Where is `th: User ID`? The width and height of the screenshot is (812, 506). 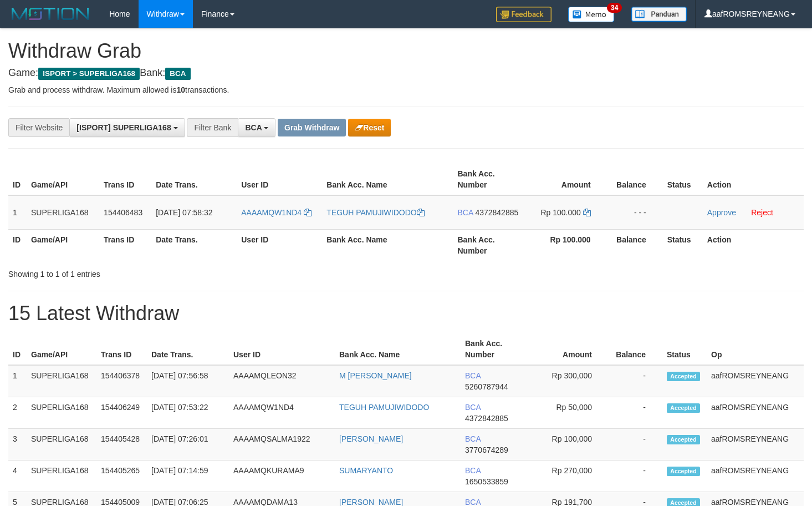 th: User ID is located at coordinates (281, 349).